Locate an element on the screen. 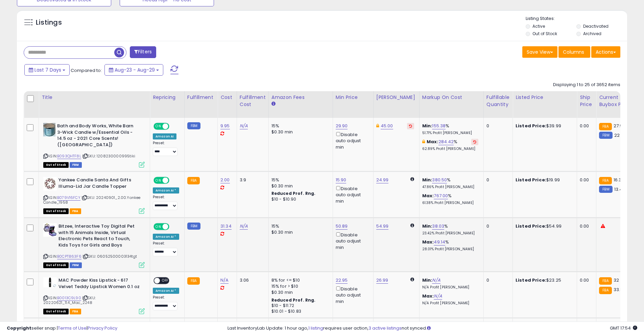 This screenshot has width=644, height=335. small: Amazon Fees. is located at coordinates (273, 104).